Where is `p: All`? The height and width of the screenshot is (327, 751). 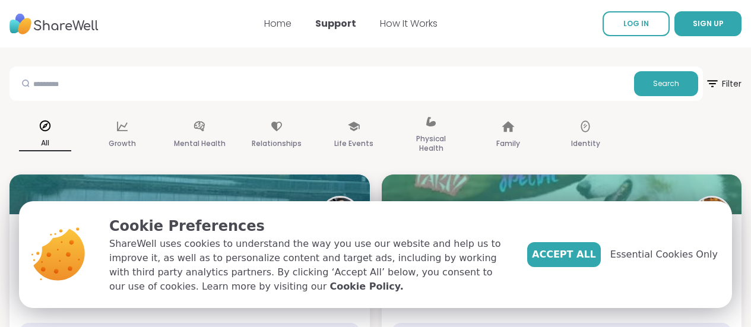 p: All is located at coordinates (45, 144).